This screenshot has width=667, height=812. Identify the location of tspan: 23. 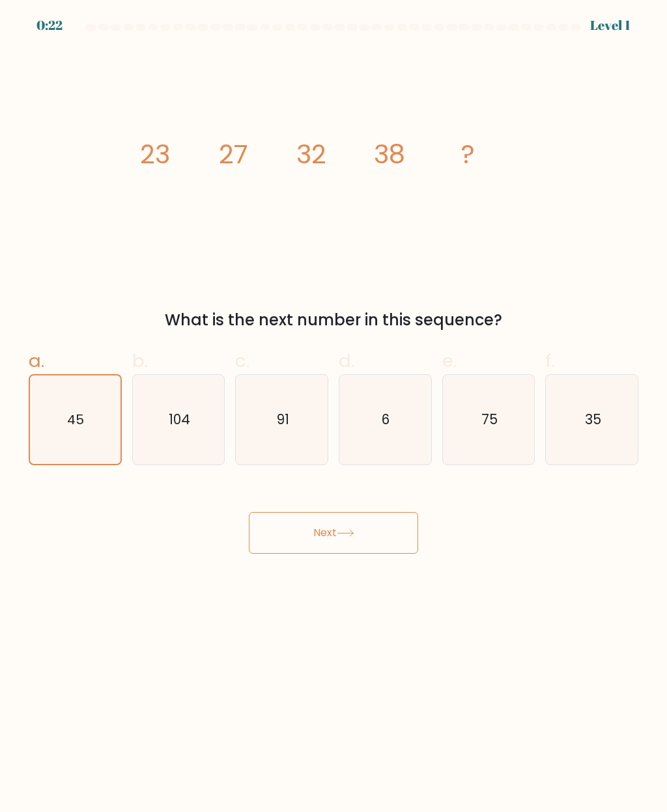
(155, 155).